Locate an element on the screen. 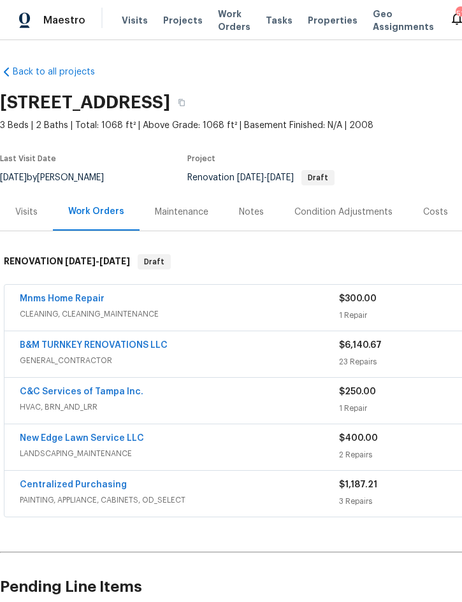 The image size is (462, 602). span: $400.00 is located at coordinates (358, 438).